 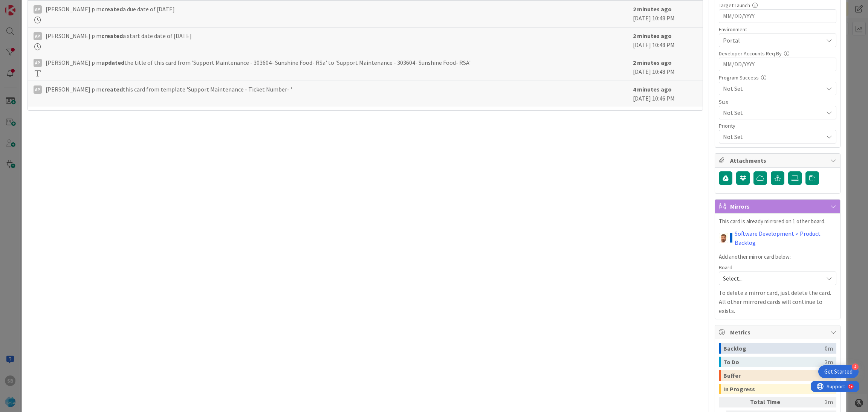 I want to click on div: 0m, so click(x=829, y=349).